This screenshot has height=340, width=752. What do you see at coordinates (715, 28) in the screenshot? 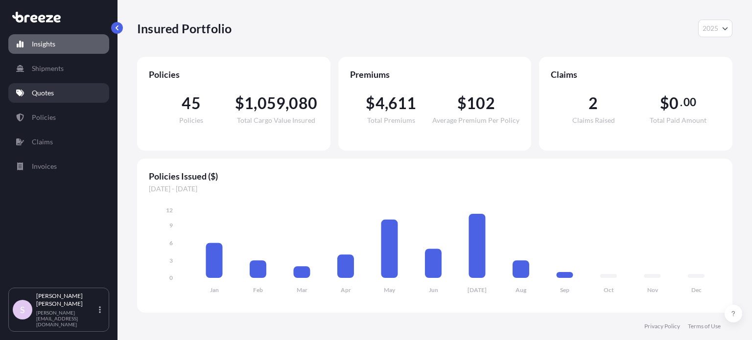
I see `button: Year Selector` at bounding box center [715, 28].